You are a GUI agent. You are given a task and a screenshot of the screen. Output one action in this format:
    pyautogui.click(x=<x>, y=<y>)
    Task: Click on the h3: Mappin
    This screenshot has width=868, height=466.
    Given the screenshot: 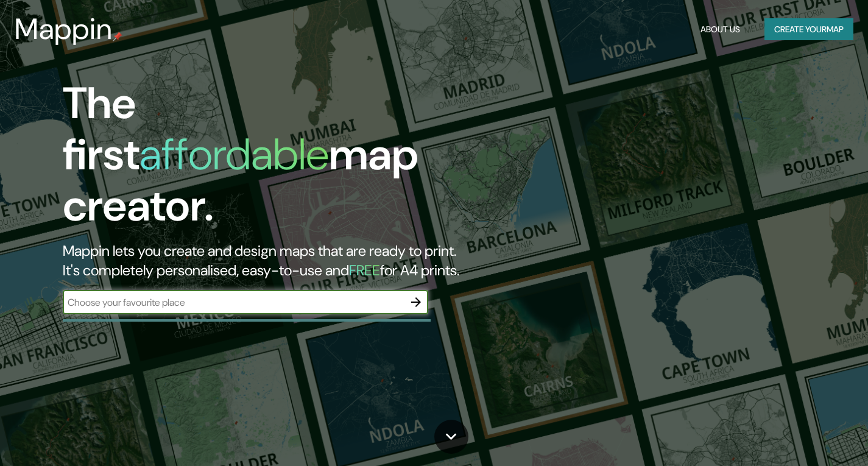 What is the action you would take?
    pyautogui.click(x=63, y=29)
    